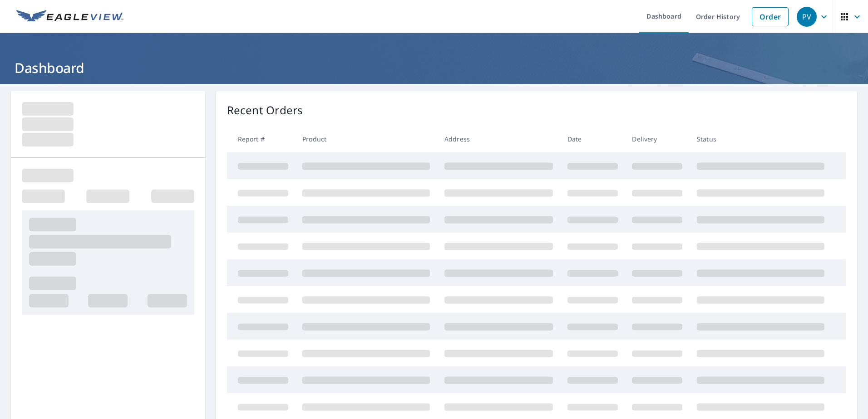  What do you see at coordinates (656, 139) in the screenshot?
I see `th: Delivery` at bounding box center [656, 139].